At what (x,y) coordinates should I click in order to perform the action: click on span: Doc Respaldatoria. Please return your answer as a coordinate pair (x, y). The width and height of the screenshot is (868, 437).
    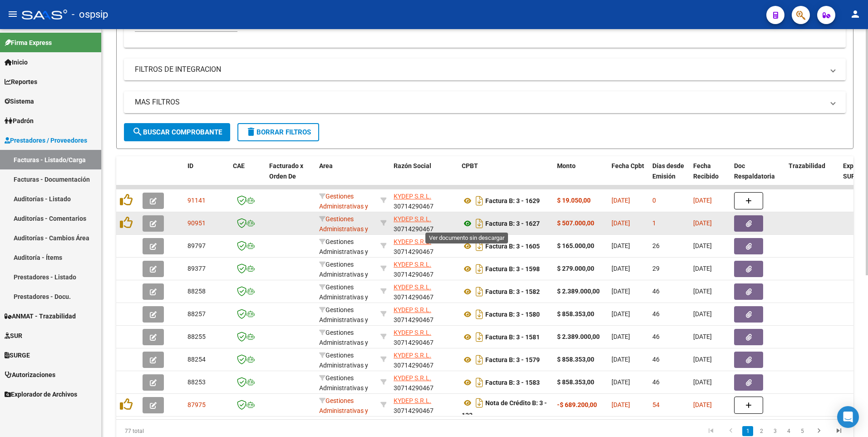
    Looking at the image, I should click on (755, 171).